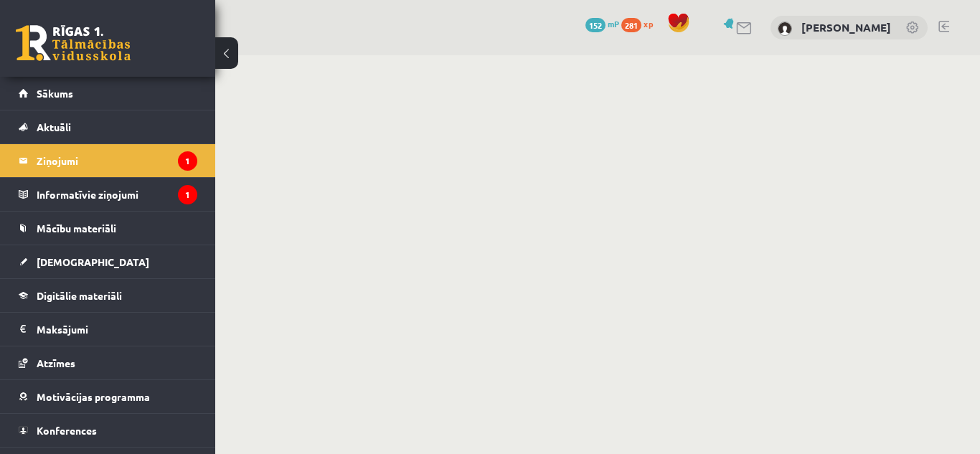  Describe the element at coordinates (596, 25) in the screenshot. I see `span: 152` at that location.